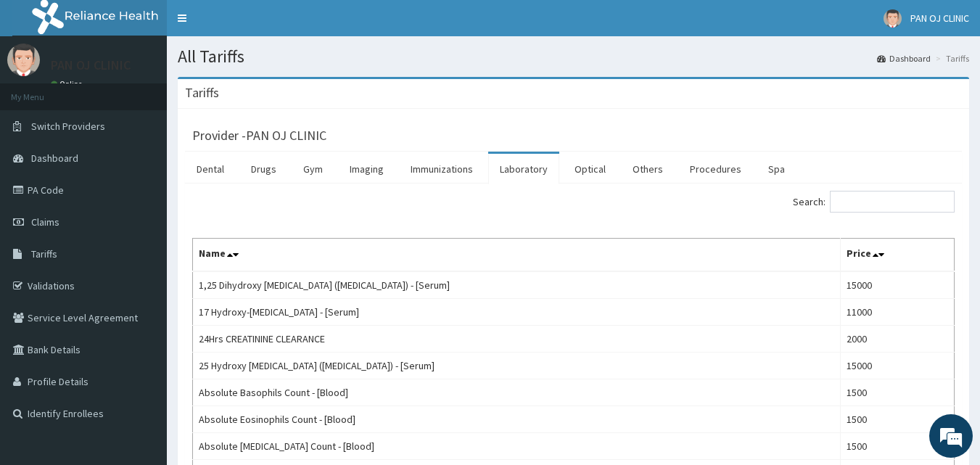 This screenshot has height=465, width=980. Describe the element at coordinates (648, 169) in the screenshot. I see `a: Others` at that location.